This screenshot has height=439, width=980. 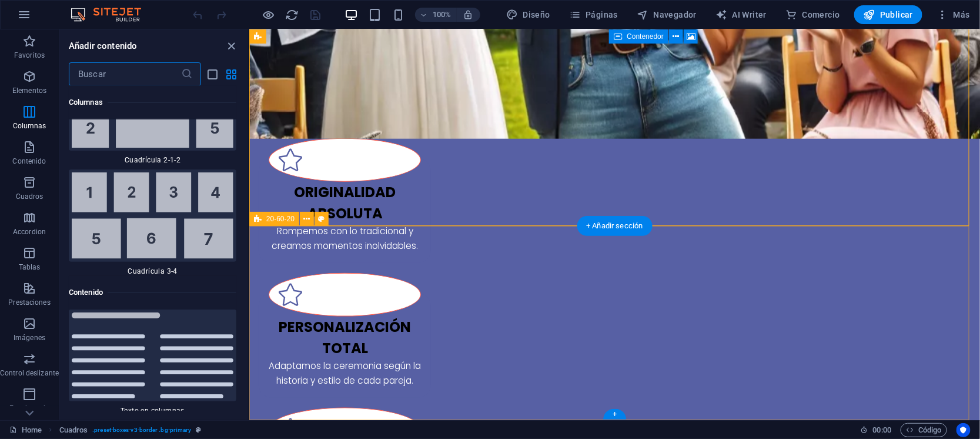 What do you see at coordinates (153, 292) in the screenshot?
I see `h6: Contenido` at bounding box center [153, 292].